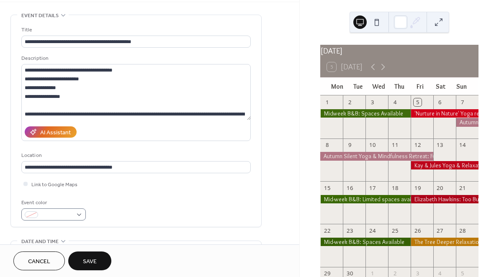 Image resolution: width=499 pixels, height=277 pixels. I want to click on div: 7, so click(463, 102).